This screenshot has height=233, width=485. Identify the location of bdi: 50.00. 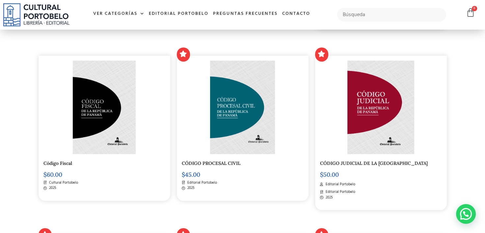
(329, 175).